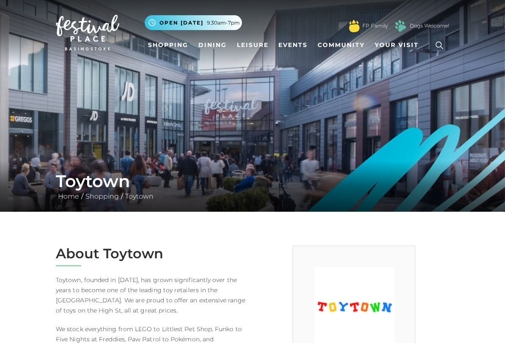  Describe the element at coordinates (253, 181) in the screenshot. I see `h1: Toytown` at that location.